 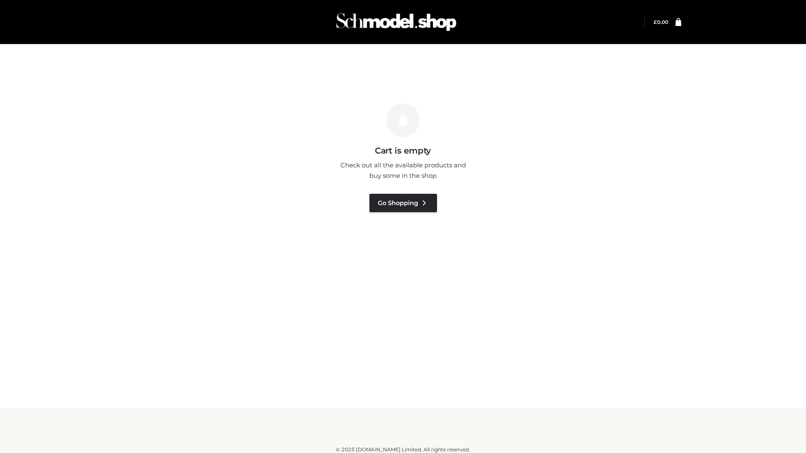 I want to click on bdi: 0.00, so click(x=661, y=22).